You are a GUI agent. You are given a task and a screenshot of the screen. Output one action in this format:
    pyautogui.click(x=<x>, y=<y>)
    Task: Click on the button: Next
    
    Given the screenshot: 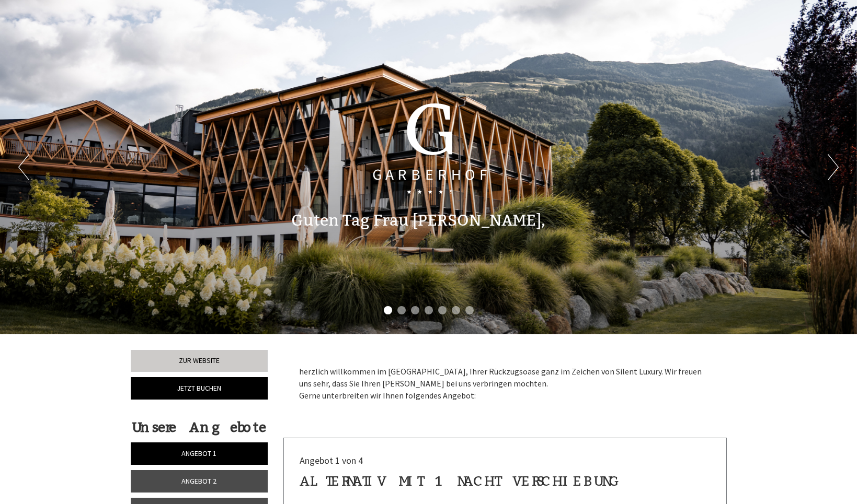 What is the action you would take?
    pyautogui.click(x=833, y=167)
    